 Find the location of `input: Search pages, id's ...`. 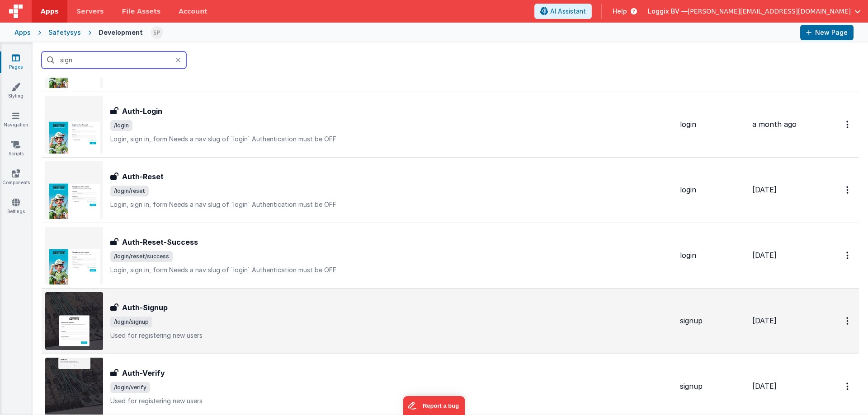

input: Search pages, id's ... is located at coordinates (114, 60).